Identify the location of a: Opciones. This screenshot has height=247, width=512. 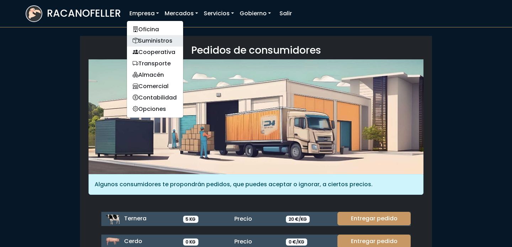
(155, 109).